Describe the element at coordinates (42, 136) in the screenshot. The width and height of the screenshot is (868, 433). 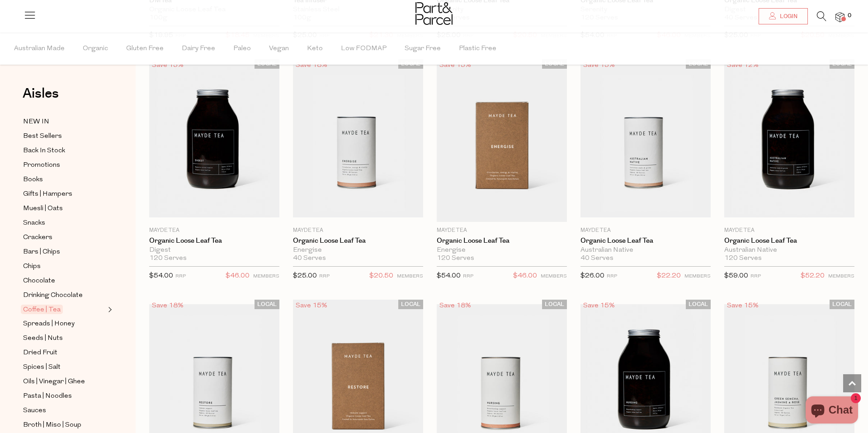
I see `span: Best Sellers` at that location.